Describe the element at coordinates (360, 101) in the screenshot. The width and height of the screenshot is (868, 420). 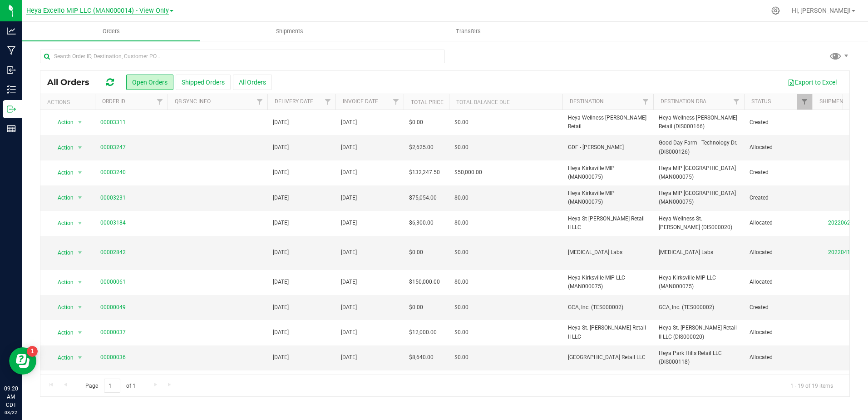
I see `a: Invoice Date` at that location.